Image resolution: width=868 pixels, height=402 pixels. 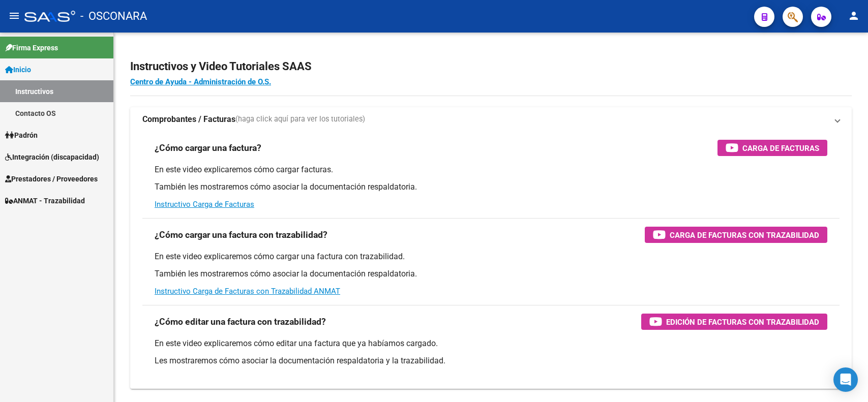 I want to click on mat-expansion-panel-header: Comprobantes / Facturas(haga click aquí para ver los tutoriales), so click(x=491, y=119).